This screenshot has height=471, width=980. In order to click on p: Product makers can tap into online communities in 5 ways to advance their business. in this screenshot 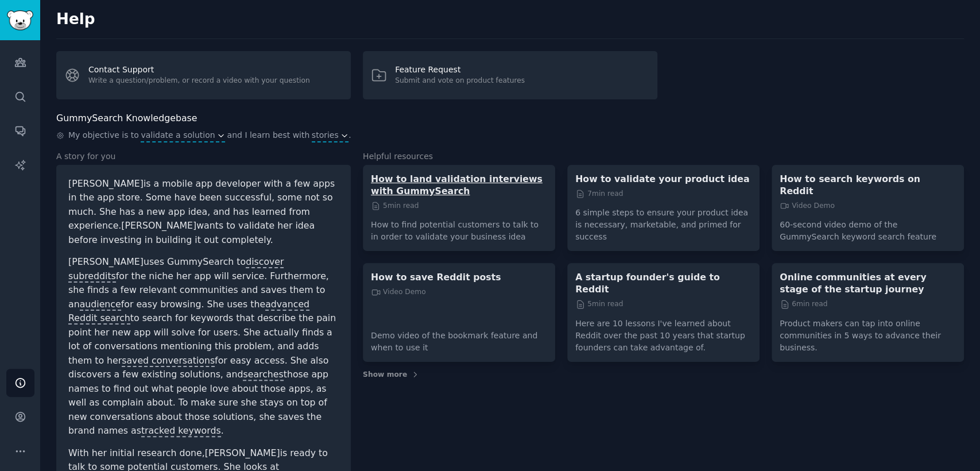, I will do `click(868, 331)`.